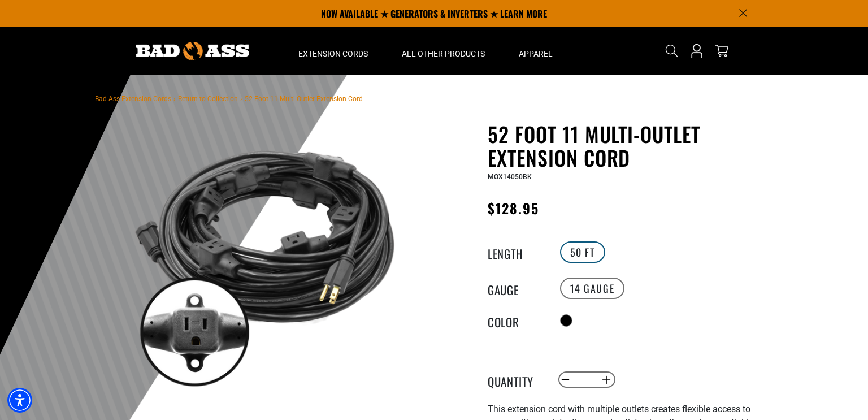 The width and height of the screenshot is (868, 420). Describe the element at coordinates (20, 400) in the screenshot. I see `div: Accessibility Menu` at that location.